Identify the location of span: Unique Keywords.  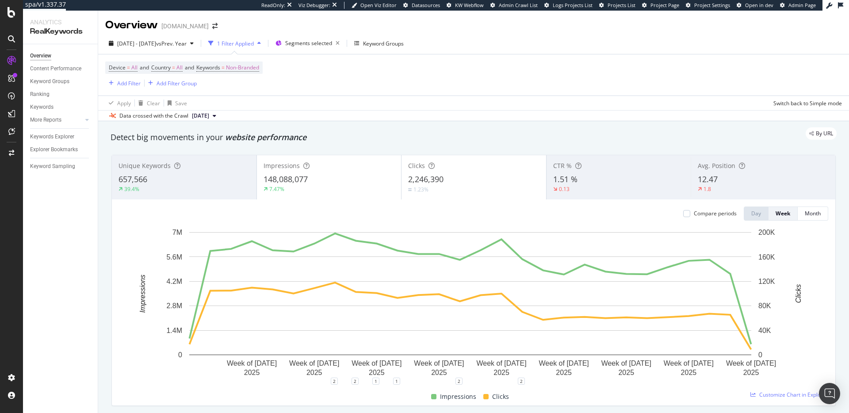
(145, 165).